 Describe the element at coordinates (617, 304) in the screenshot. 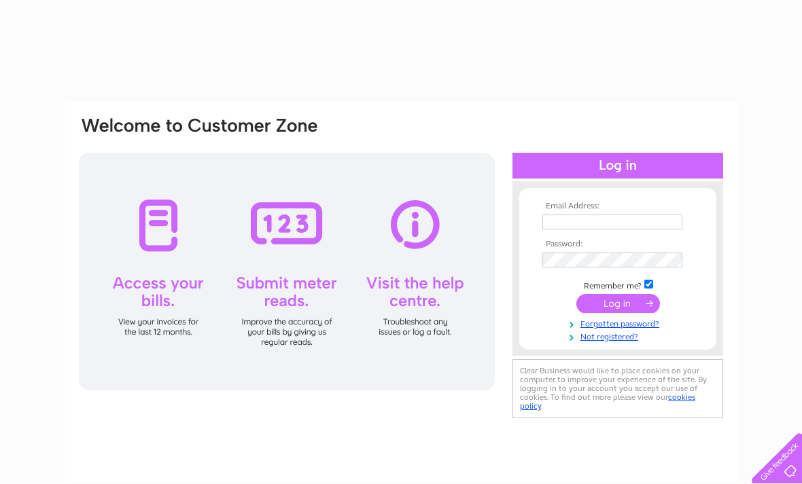

I see `input: Submit` at that location.